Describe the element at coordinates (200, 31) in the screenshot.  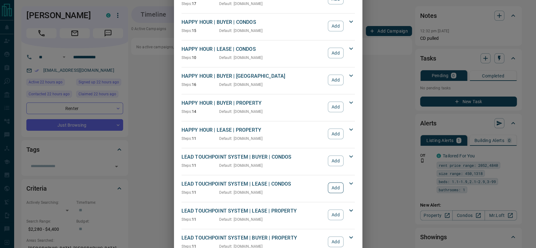
I see `p: 15` at that location.